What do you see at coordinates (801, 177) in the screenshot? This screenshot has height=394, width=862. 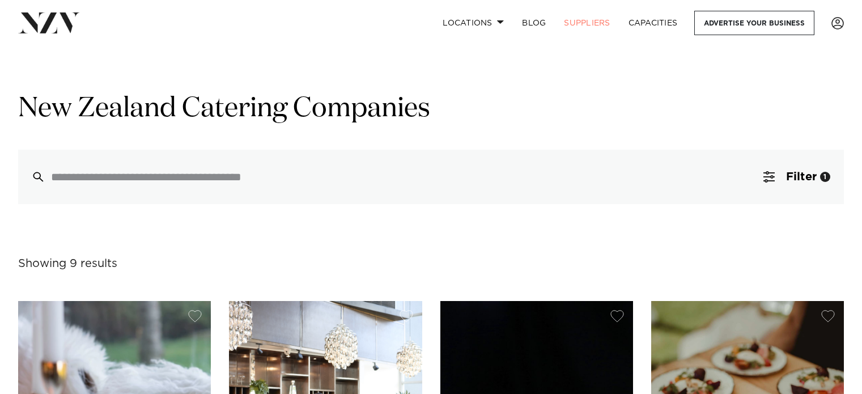 I see `span: Filter` at bounding box center [801, 177].